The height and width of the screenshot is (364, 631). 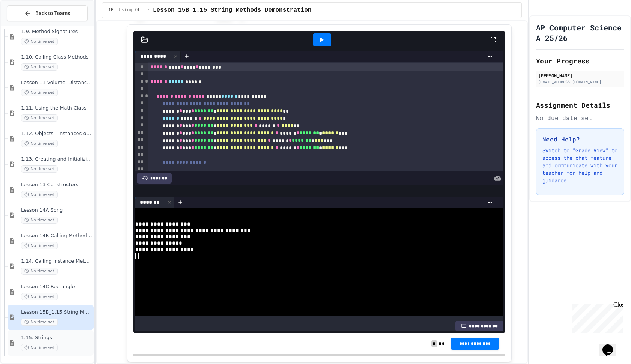 I want to click on span: Lesson 14B Calling Methods with Parameters, so click(x=57, y=236).